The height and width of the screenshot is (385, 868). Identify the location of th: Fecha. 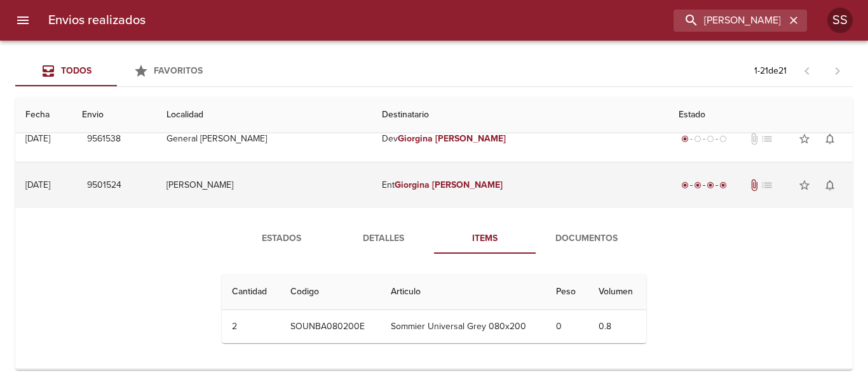
(43, 115).